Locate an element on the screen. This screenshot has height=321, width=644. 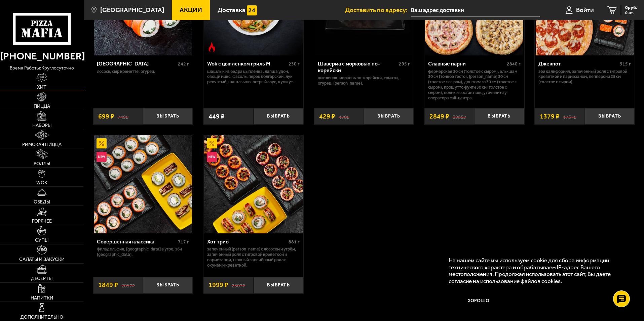
span: Горячее is located at coordinates (42, 221).